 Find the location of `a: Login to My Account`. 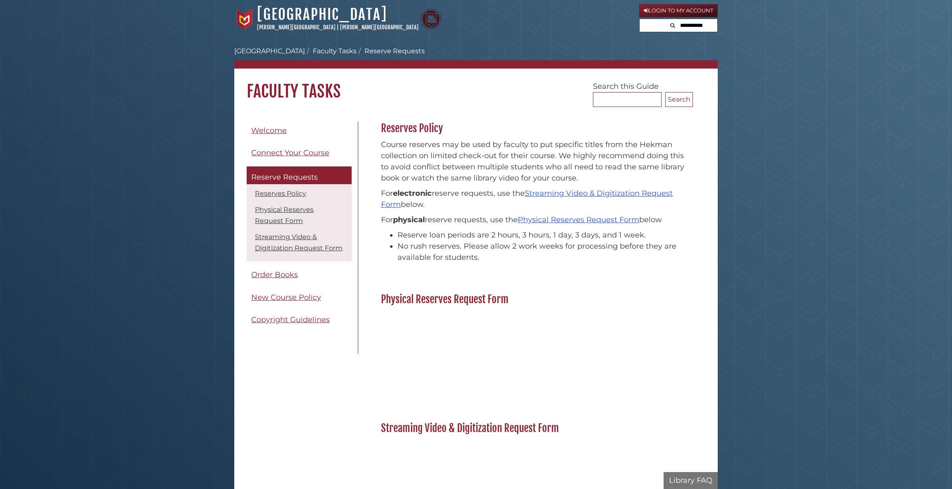

a: Login to My Account is located at coordinates (678, 11).